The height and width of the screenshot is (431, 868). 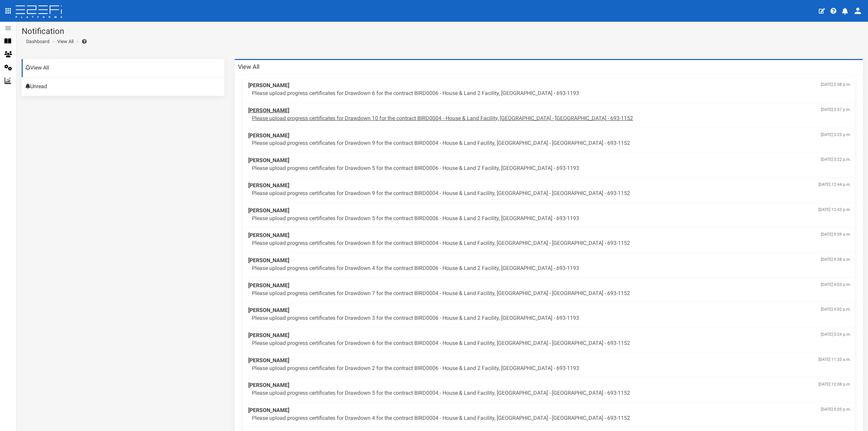 What do you see at coordinates (249, 67) in the screenshot?
I see `h3: View All` at bounding box center [249, 67].